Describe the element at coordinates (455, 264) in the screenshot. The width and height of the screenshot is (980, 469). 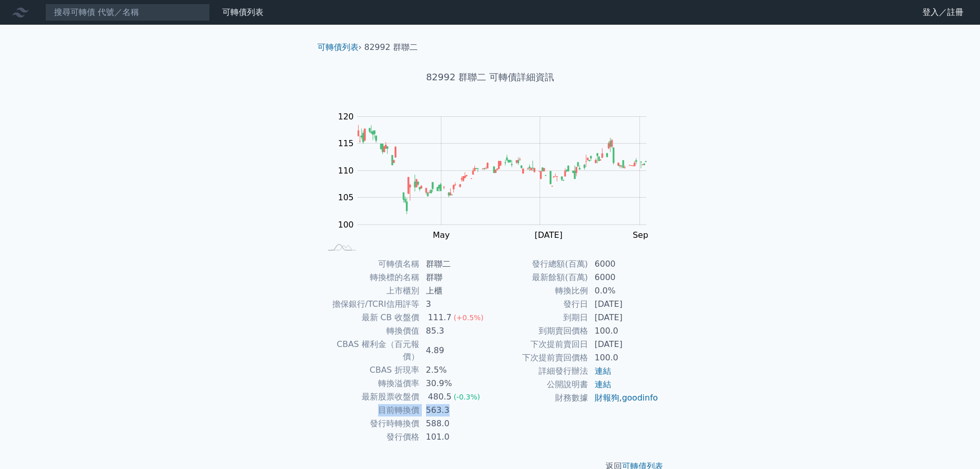
I see `td: 群聯二` at that location.